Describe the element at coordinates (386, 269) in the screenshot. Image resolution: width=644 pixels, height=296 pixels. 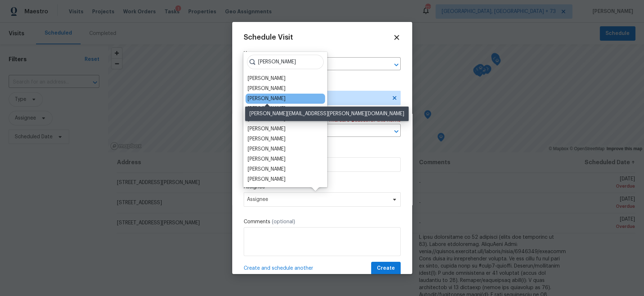
I see `span: Create` at that location.